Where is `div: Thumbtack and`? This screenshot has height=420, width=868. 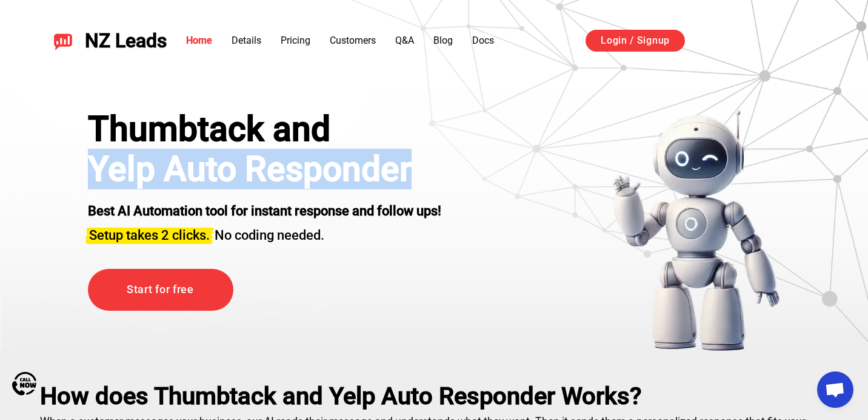
div: Thumbtack and is located at coordinates (264, 129).